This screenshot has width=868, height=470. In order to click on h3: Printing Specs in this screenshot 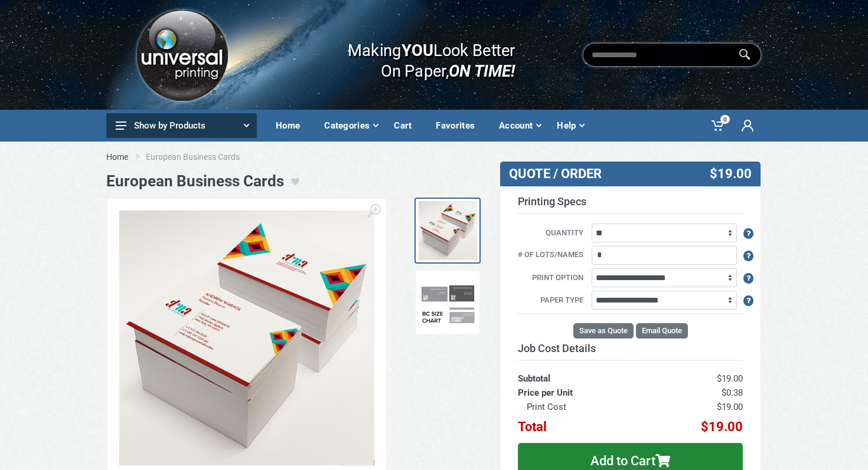, I will do `click(630, 205)`.